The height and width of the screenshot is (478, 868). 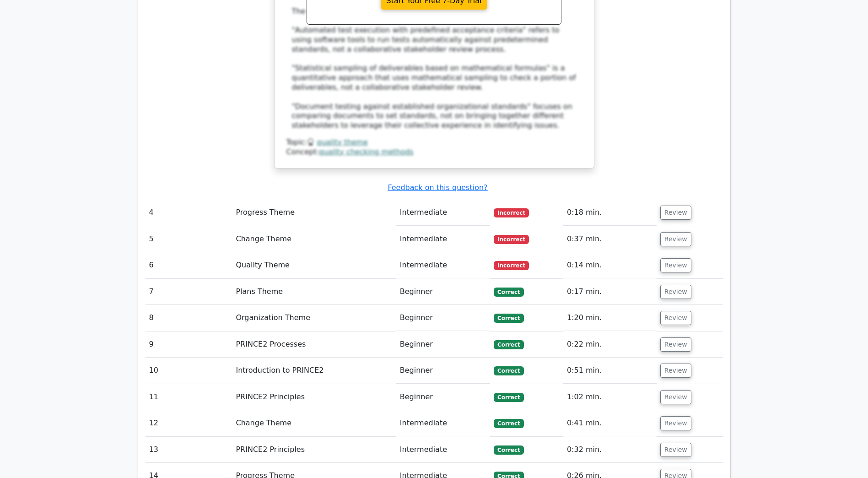 I want to click on td: 0:51 min., so click(x=610, y=370).